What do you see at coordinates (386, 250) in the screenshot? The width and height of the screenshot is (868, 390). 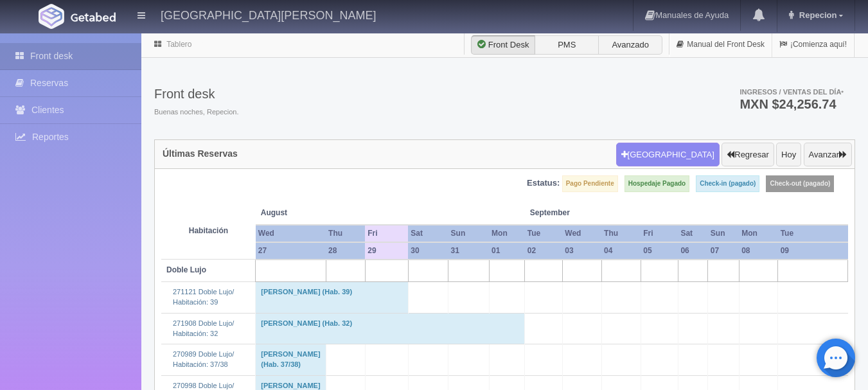 I see `th: 29` at bounding box center [386, 250].